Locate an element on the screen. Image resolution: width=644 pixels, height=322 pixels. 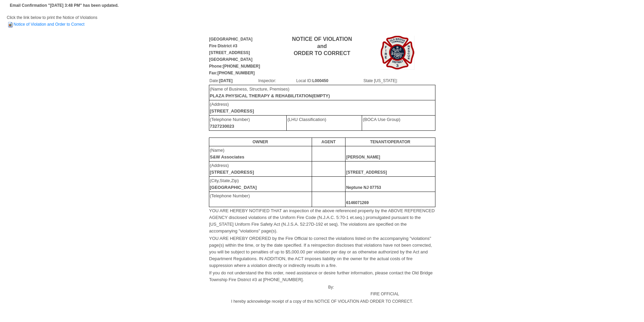
b: OWNER is located at coordinates (260, 142).